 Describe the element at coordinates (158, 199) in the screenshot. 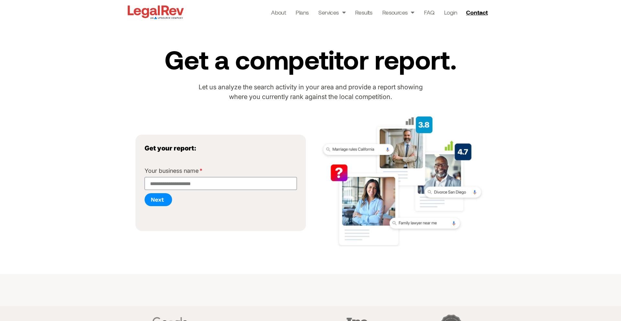

I see `button: Next` at that location.